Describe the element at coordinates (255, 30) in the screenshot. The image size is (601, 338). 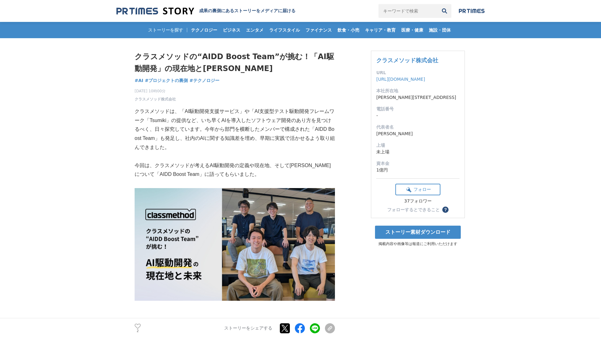
I see `span: エンタメ` at that location.